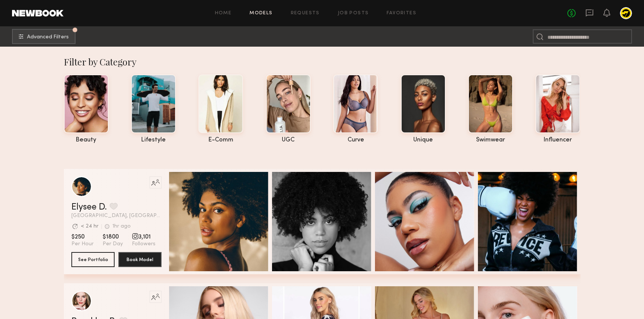 Image resolution: width=644 pixels, height=319 pixels. Describe the element at coordinates (143, 237) in the screenshot. I see `span: 3,101` at that location.